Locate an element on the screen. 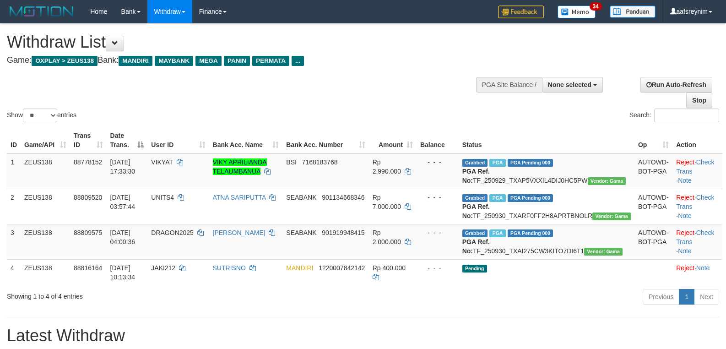 The width and height of the screenshot is (726, 349). span: 88816164 is located at coordinates (88, 268).